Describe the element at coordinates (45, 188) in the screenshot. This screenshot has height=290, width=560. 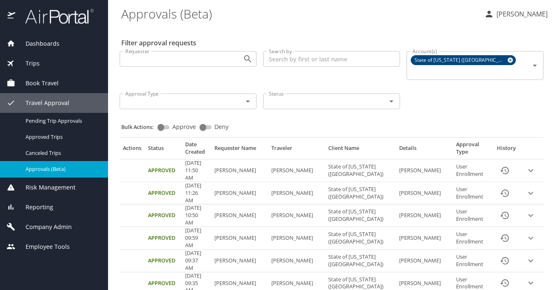
I see `span: Risk Management` at that location.